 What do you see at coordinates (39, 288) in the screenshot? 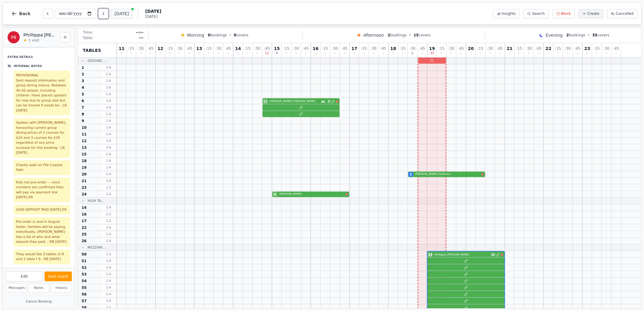
I see `button: Notes` at bounding box center [39, 288].